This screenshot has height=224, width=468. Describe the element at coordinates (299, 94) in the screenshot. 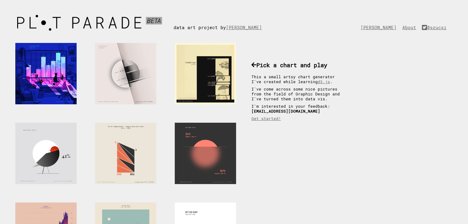

I see `p: I've come across some nice pictures from the field of Graphic Design and I've turned them into da...` at that location.